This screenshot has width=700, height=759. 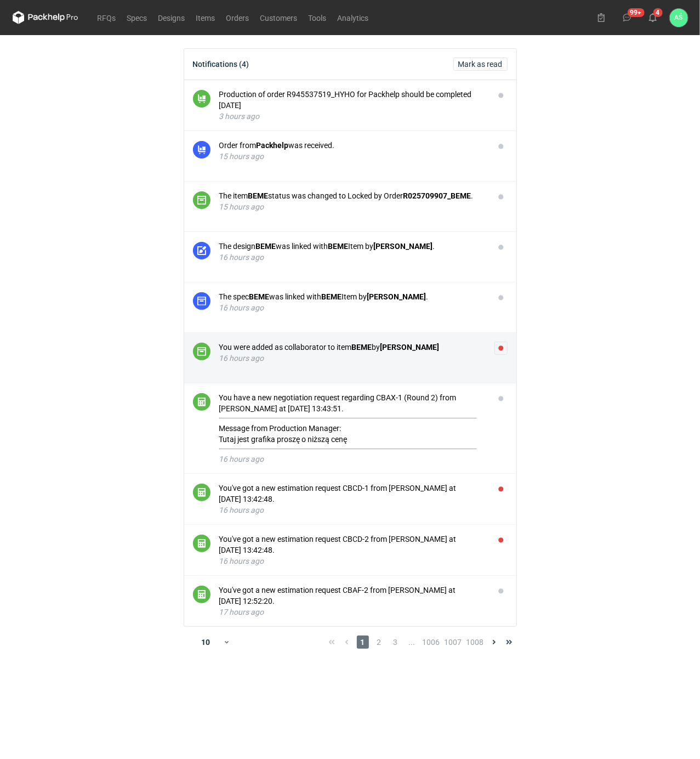 What do you see at coordinates (481, 64) in the screenshot?
I see `button: Mark as read` at bounding box center [481, 64].